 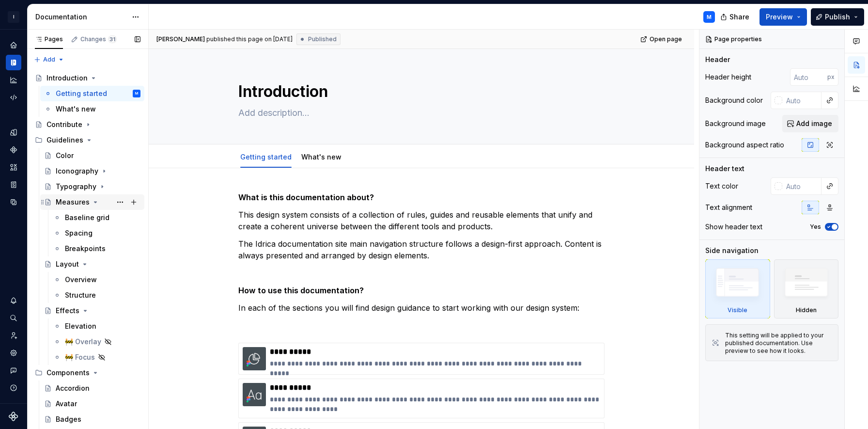 I want to click on a: Typography, so click(x=92, y=186).